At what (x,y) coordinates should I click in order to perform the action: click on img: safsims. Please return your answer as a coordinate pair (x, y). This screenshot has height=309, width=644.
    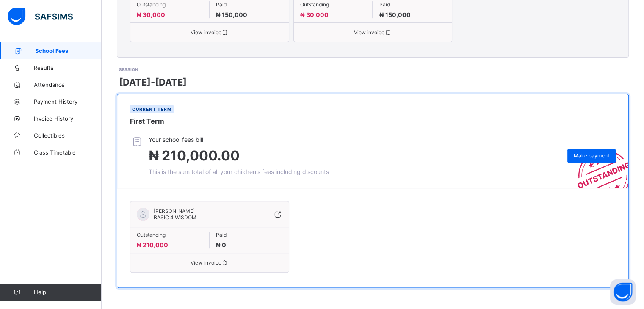
    Looking at the image, I should click on (40, 17).